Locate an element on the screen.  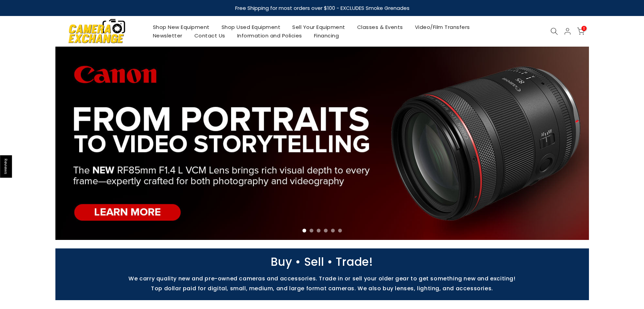
a: Video/Film Transfers is located at coordinates (442, 27).